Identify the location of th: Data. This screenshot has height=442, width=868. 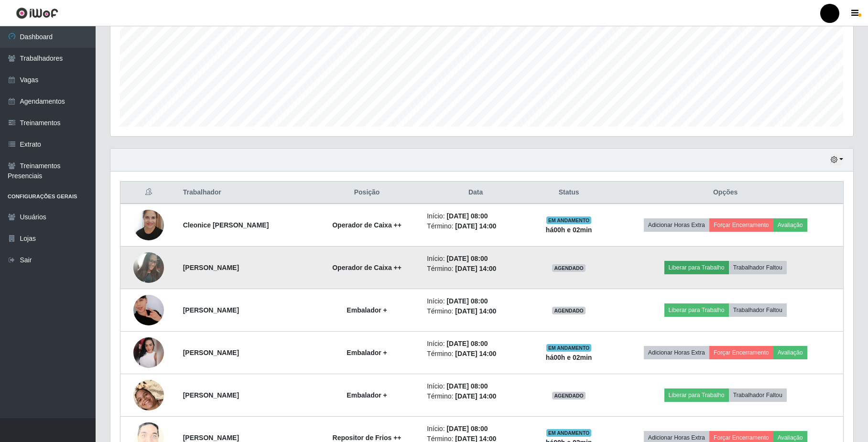
(475, 192).